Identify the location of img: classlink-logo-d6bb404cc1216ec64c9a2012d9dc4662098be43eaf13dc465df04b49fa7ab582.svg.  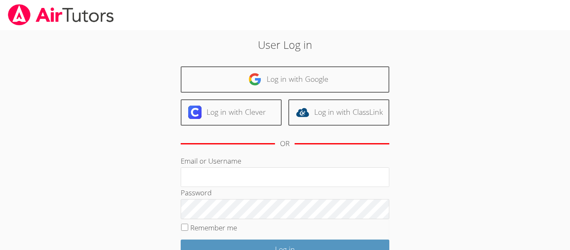
(303, 112).